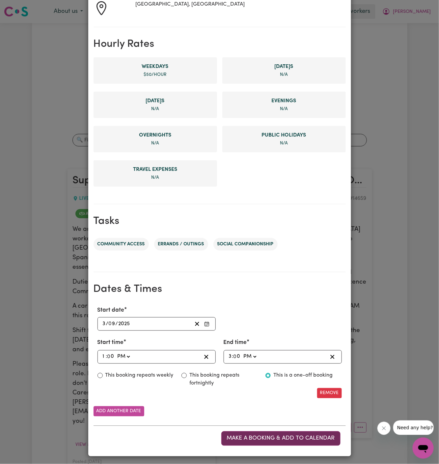 This screenshot has height=464, width=439. Describe the element at coordinates (284, 135) in the screenshot. I see `span: Public Holiday rate` at that location.